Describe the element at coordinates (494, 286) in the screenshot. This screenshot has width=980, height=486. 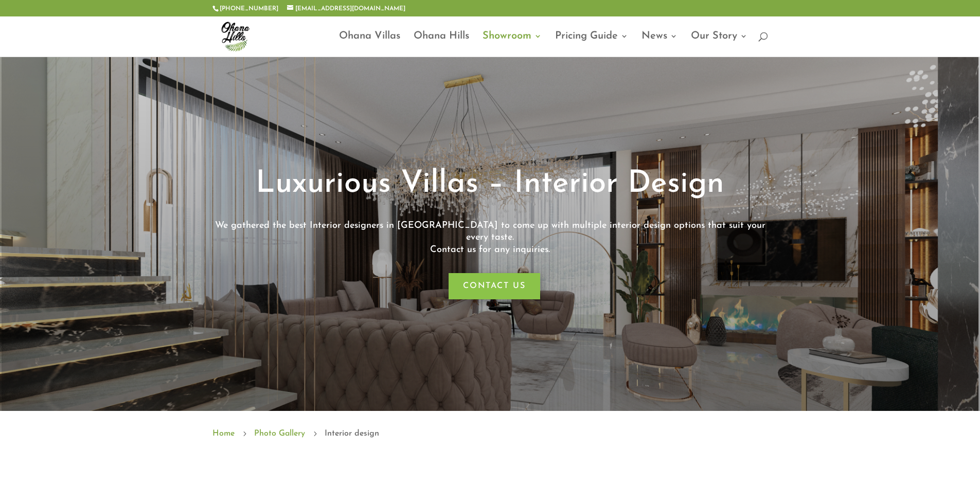
I see `a: Contact us` at that location.